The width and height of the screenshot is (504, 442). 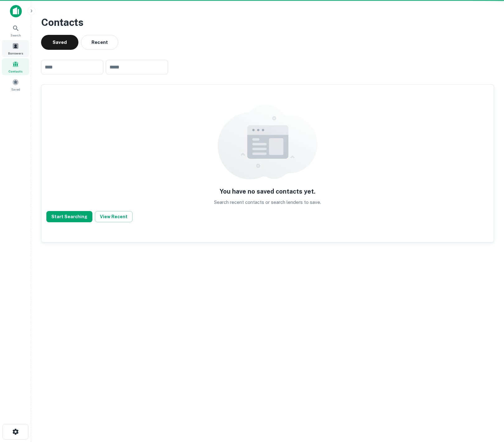 I want to click on span: Search, so click(x=16, y=35).